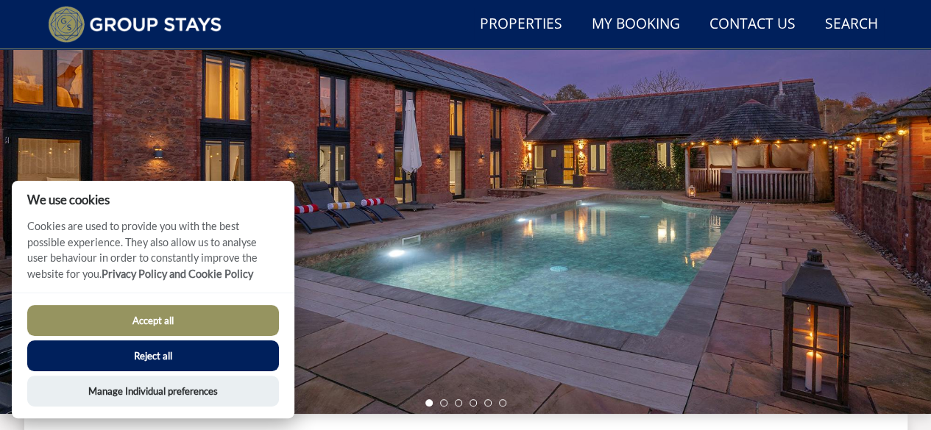  I want to click on img: Group Stays, so click(135, 24).